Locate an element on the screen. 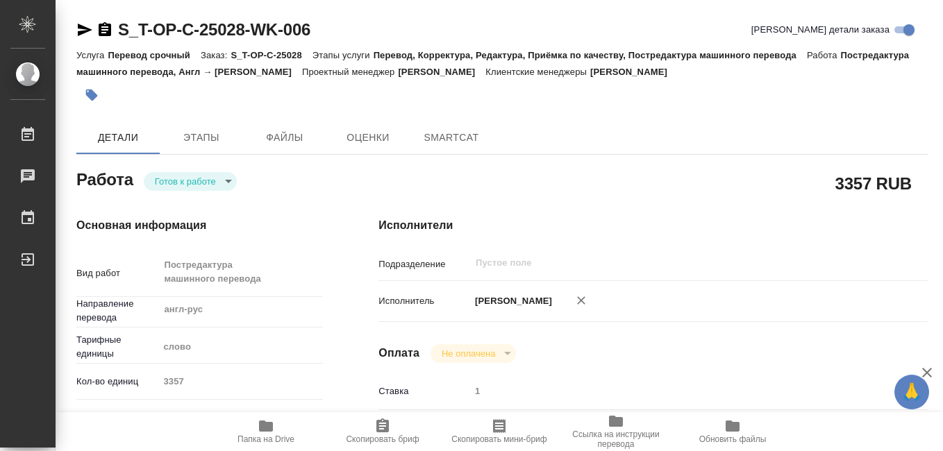 This screenshot has height=451, width=943. p: Общая тематика is located at coordinates (117, 418).